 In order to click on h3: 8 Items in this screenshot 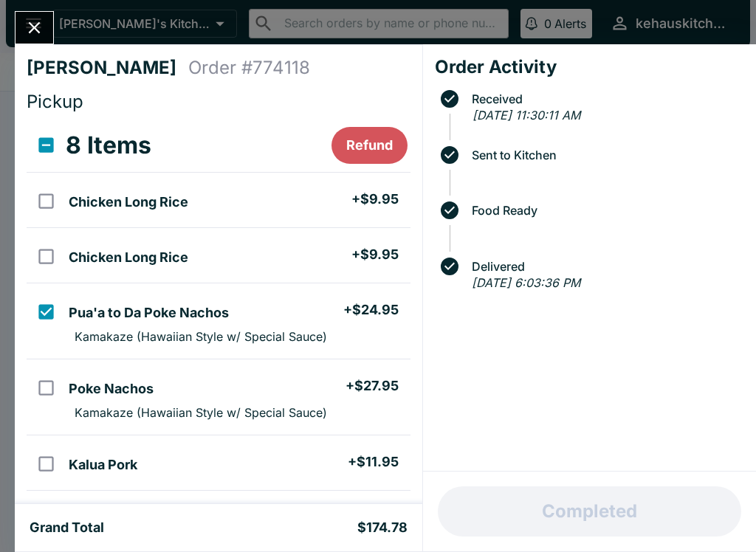, I will do `click(108, 145)`.